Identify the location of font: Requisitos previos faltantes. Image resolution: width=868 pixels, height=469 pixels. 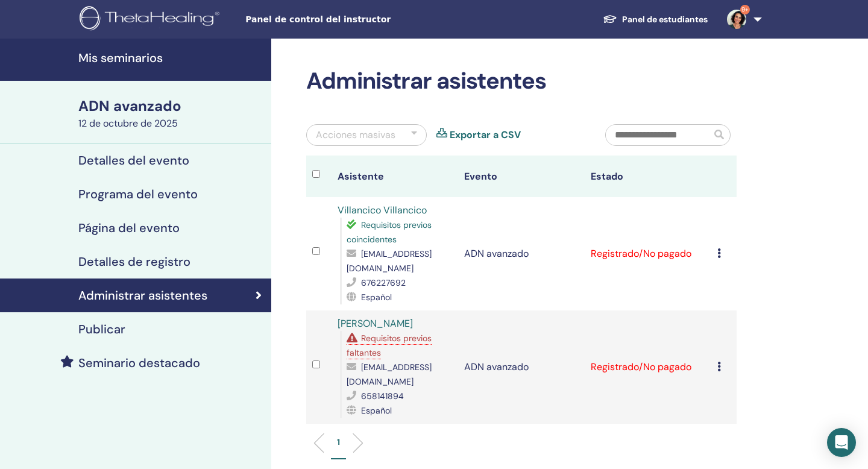
(389, 345).